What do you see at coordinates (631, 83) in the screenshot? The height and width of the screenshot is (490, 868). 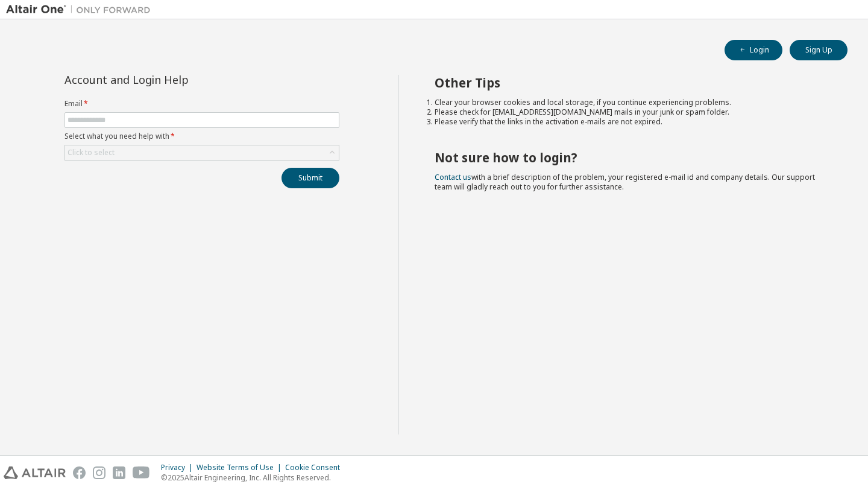 I see `h2: Other Tips` at bounding box center [631, 83].